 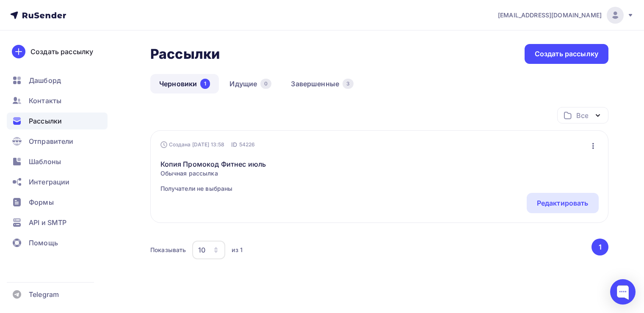 What do you see at coordinates (41, 202) in the screenshot?
I see `span: Формы` at bounding box center [41, 202].